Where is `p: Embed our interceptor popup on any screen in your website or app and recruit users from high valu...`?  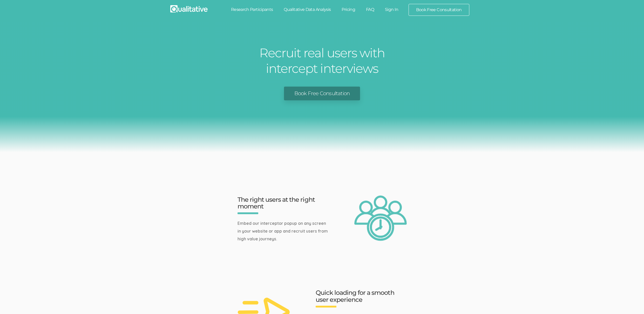 p: Embed our interceptor popup on any screen in your website or app and recruit users from high valu... is located at coordinates (283, 232).